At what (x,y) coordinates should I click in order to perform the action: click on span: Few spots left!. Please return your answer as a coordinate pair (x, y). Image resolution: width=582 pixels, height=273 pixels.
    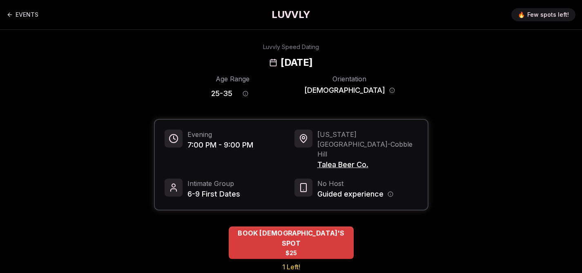
    Looking at the image, I should click on (548, 15).